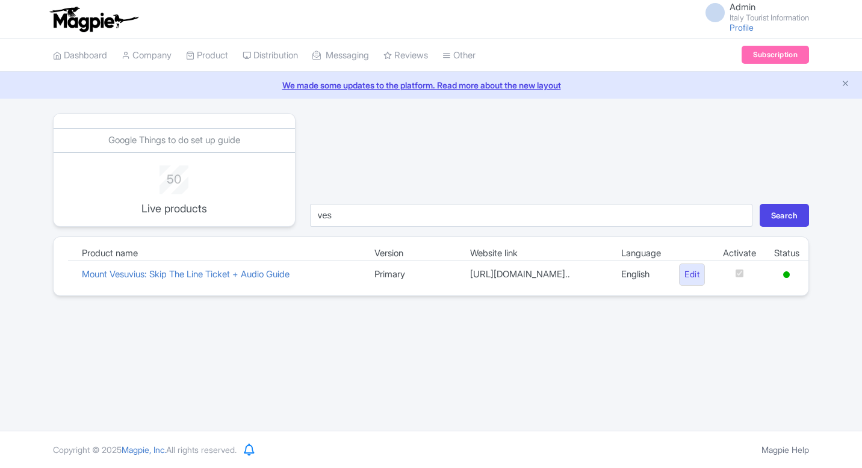  I want to click on td: Website link, so click(537, 254).